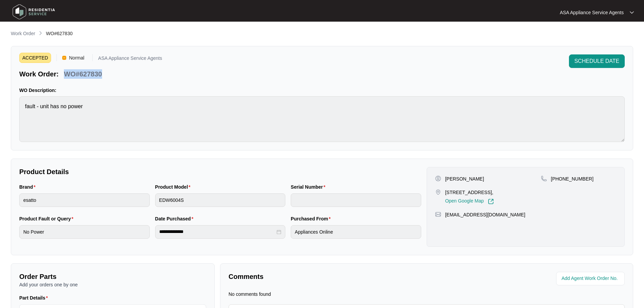  What do you see at coordinates (632, 12) in the screenshot?
I see `img: dropdown arrow` at bounding box center [632, 12].